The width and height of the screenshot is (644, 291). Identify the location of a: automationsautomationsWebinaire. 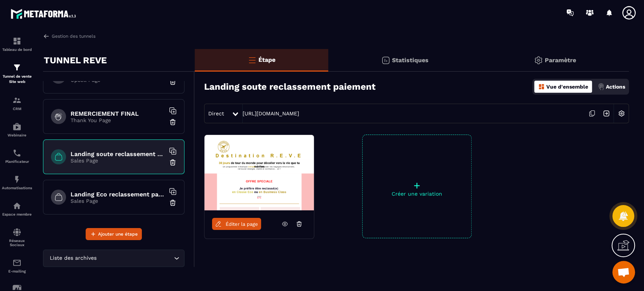
(17, 130).